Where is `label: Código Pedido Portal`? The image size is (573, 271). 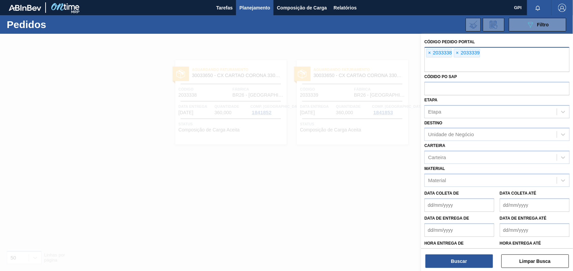
label: Código Pedido Portal is located at coordinates (450, 42).